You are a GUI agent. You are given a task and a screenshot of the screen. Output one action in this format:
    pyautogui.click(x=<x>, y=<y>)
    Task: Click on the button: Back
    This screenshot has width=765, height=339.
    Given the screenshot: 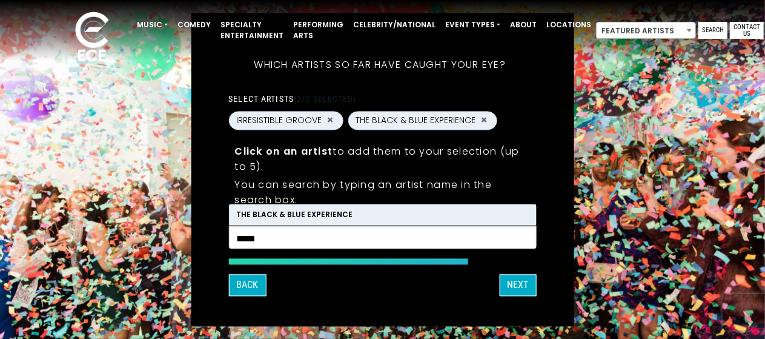 What is the action you would take?
    pyautogui.click(x=247, y=285)
    